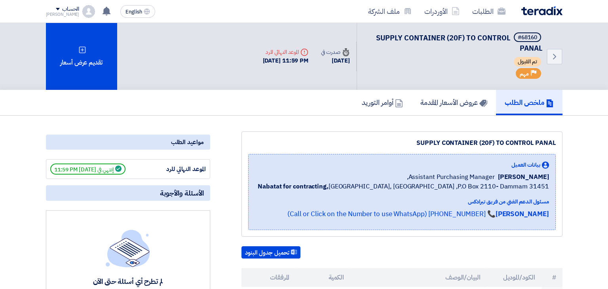  Describe the element at coordinates (138, 11) in the screenshot. I see `button: English` at that location.